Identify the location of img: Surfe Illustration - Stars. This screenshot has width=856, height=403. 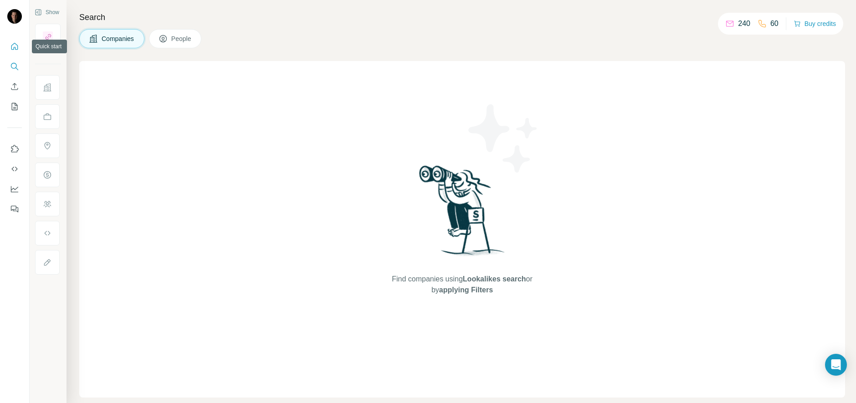
(504, 139).